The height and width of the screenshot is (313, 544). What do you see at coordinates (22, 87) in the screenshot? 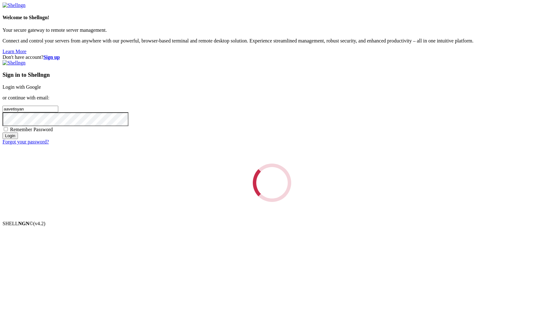
I see `a: Login with Google` at bounding box center [22, 87].